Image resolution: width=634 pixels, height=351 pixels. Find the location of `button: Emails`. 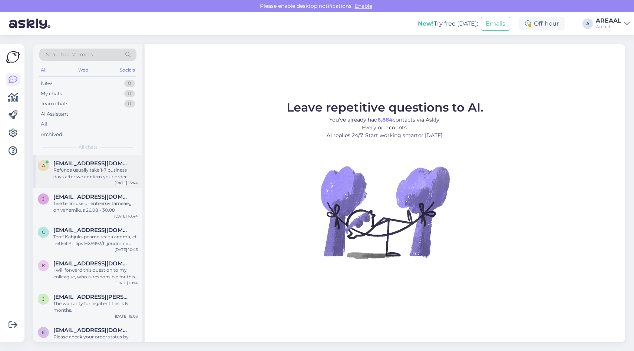

button: Emails is located at coordinates (496, 24).